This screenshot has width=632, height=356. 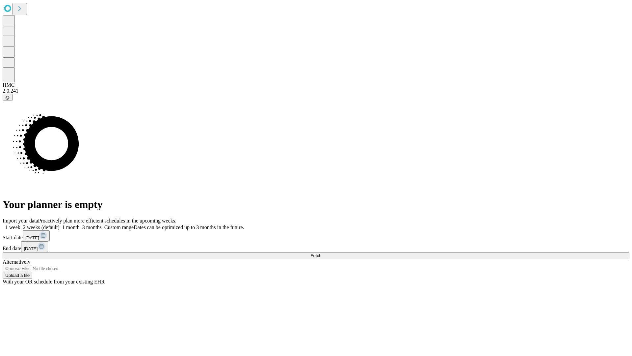 What do you see at coordinates (54, 281) in the screenshot?
I see `span: With your OR schedule from your existing EHR` at bounding box center [54, 281].